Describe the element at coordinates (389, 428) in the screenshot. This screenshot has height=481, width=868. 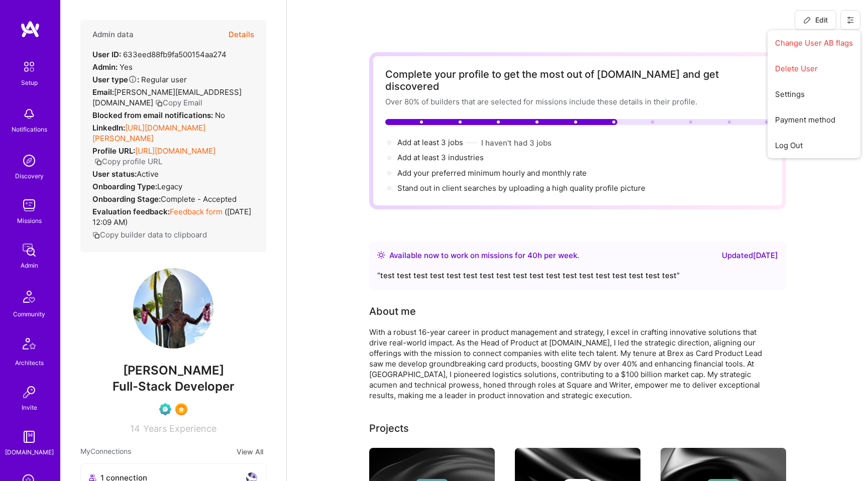
I see `div: Projects` at that location.